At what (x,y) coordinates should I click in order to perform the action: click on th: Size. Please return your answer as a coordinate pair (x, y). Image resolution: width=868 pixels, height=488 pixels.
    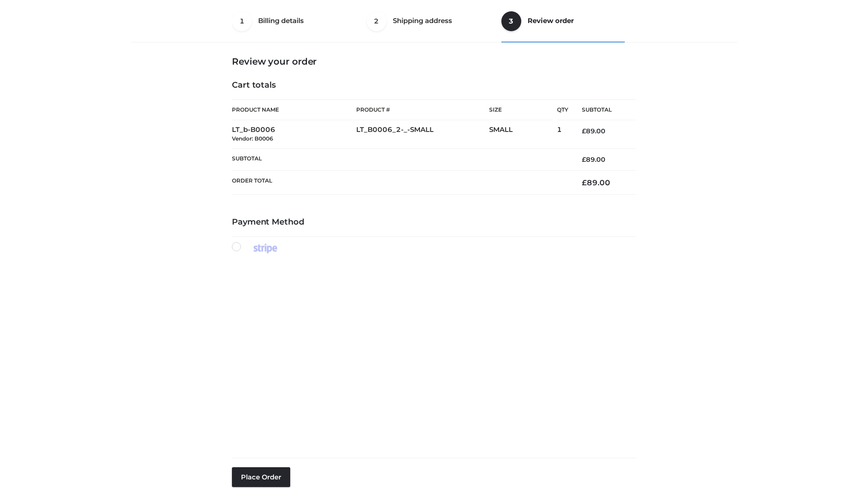
    Looking at the image, I should click on (521, 110).